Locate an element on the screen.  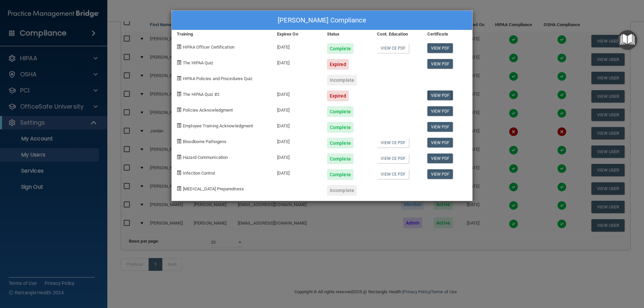
span: The HIPAA Quiz #2 is located at coordinates (201, 94).